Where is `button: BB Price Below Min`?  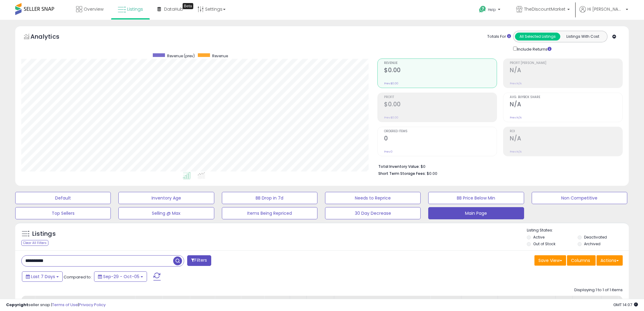
button: BB Price Below Min is located at coordinates (476, 198).